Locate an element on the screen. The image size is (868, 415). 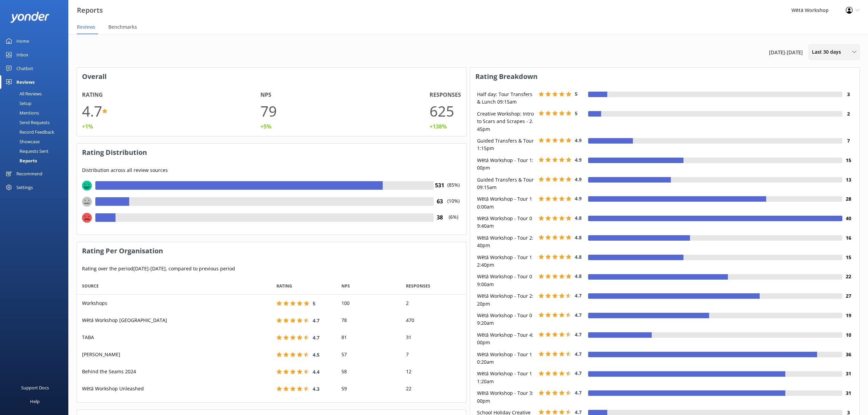
div: 22 is located at coordinates (433, 389).